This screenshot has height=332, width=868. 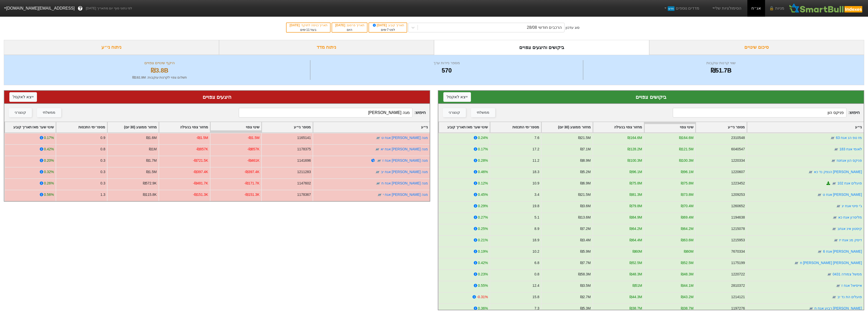 What do you see at coordinates (850, 217) in the screenshot?
I see `a: מליסרון אגח כא` at bounding box center [850, 217].